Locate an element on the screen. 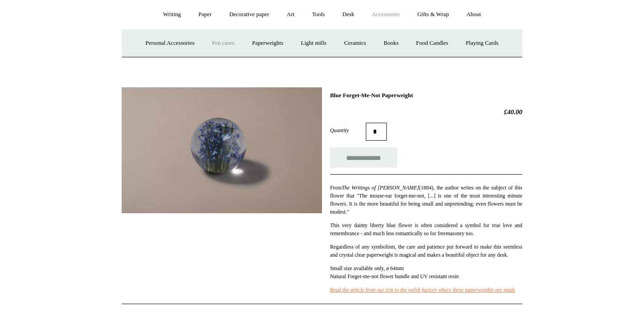 This screenshot has height=314, width=644. h2: £40.00 is located at coordinates (426, 112).